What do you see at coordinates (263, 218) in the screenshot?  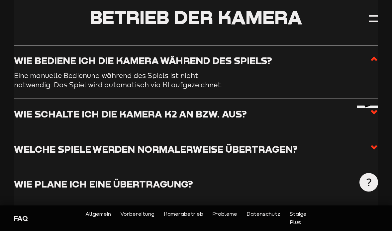 I see `a: Datenschutz` at bounding box center [263, 218].